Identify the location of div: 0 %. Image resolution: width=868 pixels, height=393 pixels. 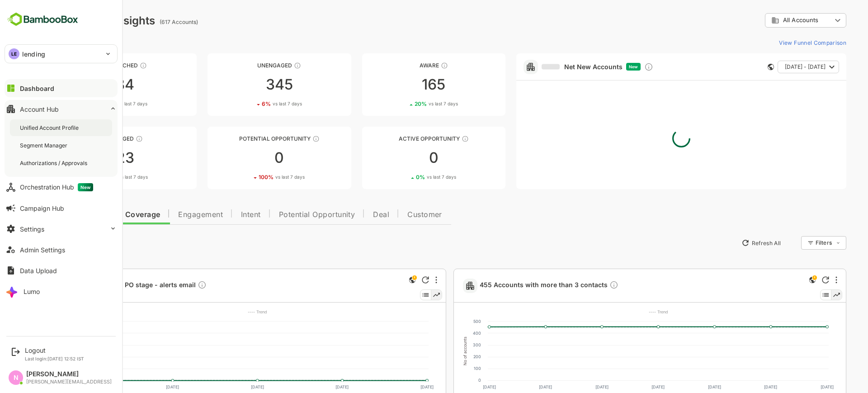
(404, 177).